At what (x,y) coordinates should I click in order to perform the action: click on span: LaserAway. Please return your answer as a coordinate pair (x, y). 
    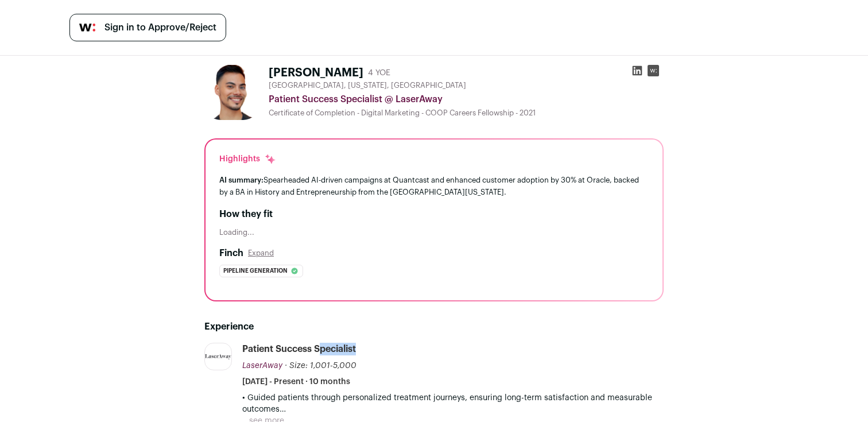
    Looking at the image, I should click on (262, 366).